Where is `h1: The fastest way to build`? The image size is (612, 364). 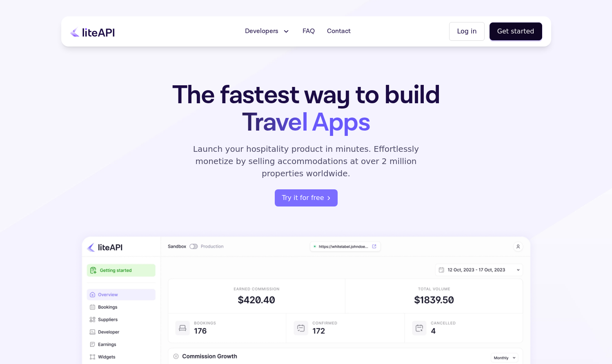 h1: The fastest way to build is located at coordinates (306, 109).